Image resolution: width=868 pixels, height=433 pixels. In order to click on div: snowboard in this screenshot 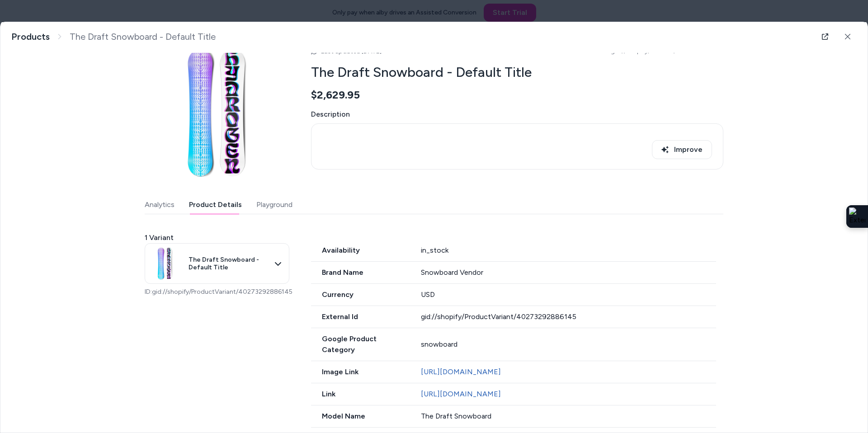, I will do `click(569, 345)`.